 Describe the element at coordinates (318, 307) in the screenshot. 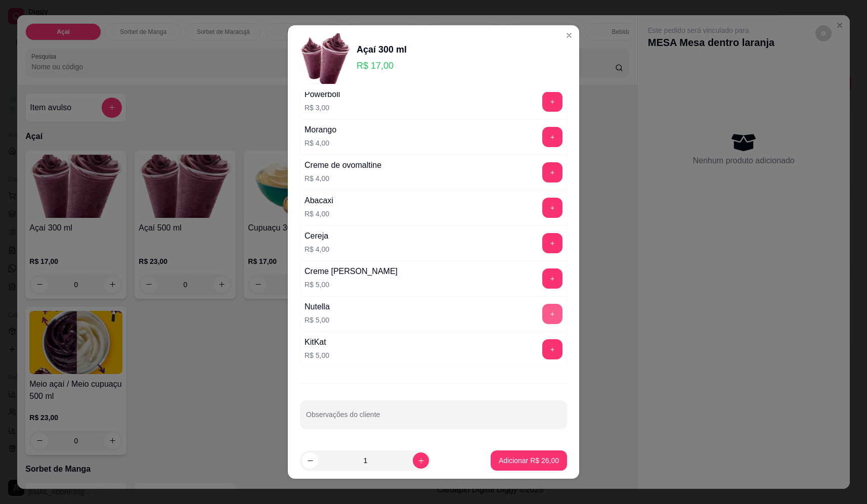

I see `div: Nutella` at that location.